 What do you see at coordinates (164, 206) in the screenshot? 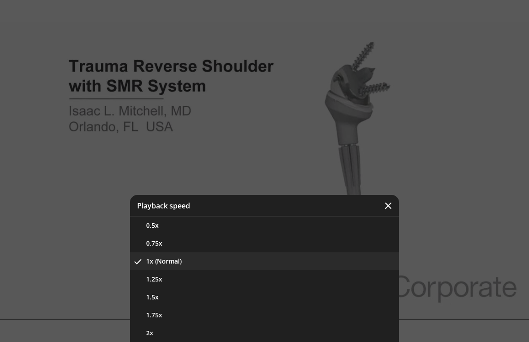
I see `p: Playback speed` at bounding box center [164, 206].